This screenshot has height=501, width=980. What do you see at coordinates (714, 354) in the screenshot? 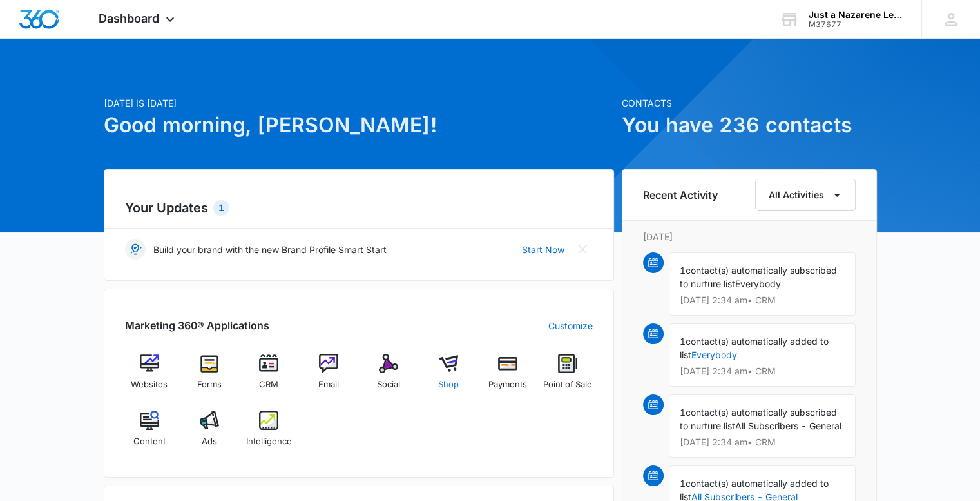
I see `a: Everybody` at bounding box center [714, 354].